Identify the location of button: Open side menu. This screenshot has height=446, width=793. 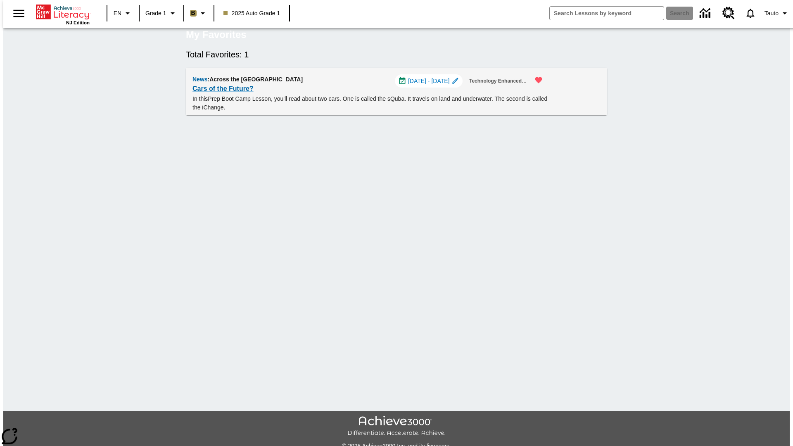
(19, 13).